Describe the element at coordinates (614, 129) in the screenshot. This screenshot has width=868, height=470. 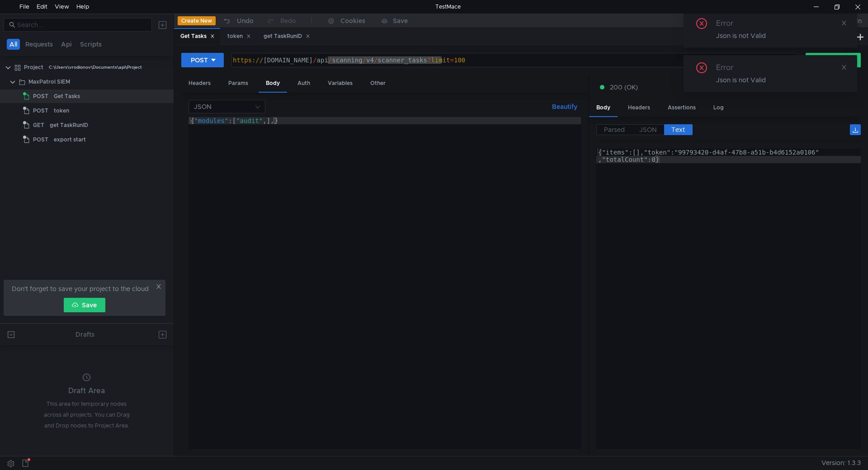
I see `span: Parsed` at that location.